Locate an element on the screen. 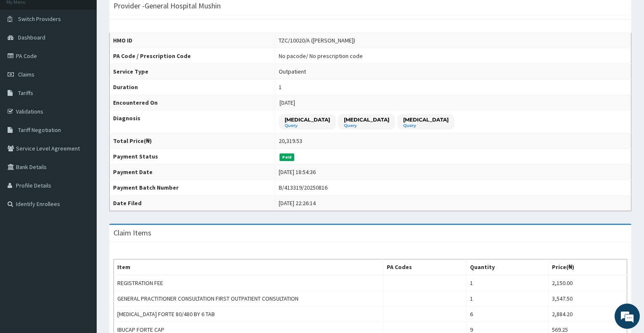  th: Price(₦) is located at coordinates (587, 267).